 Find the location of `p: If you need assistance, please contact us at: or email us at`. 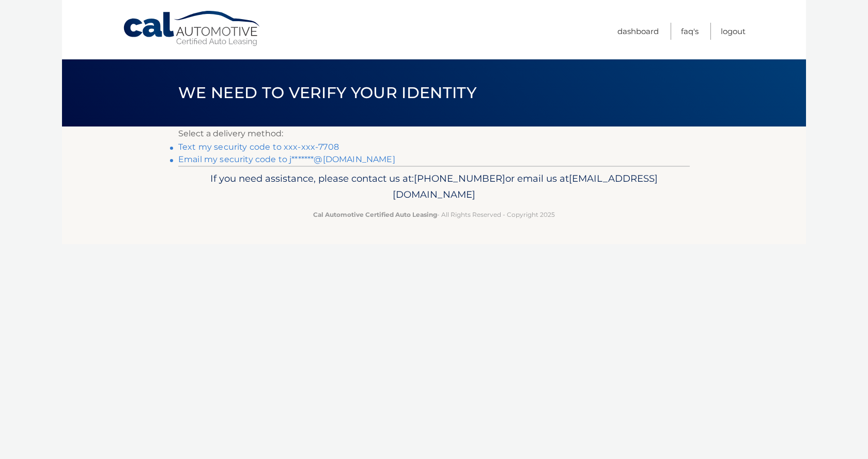

p: If you need assistance, please contact us at: or email us at is located at coordinates (434, 187).